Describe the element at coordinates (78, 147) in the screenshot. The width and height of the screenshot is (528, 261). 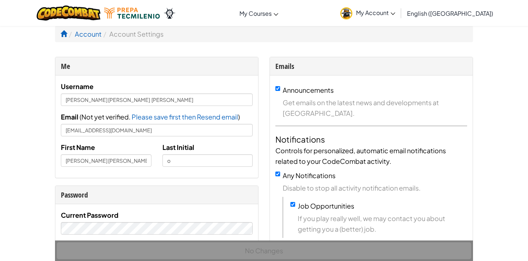
I see `label: First Name` at that location.